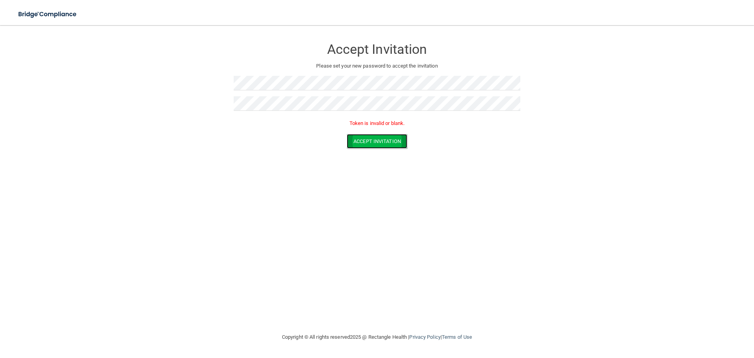 This screenshot has width=754, height=358. Describe the element at coordinates (377, 123) in the screenshot. I see `p: Token is invalid or blank.` at that location.